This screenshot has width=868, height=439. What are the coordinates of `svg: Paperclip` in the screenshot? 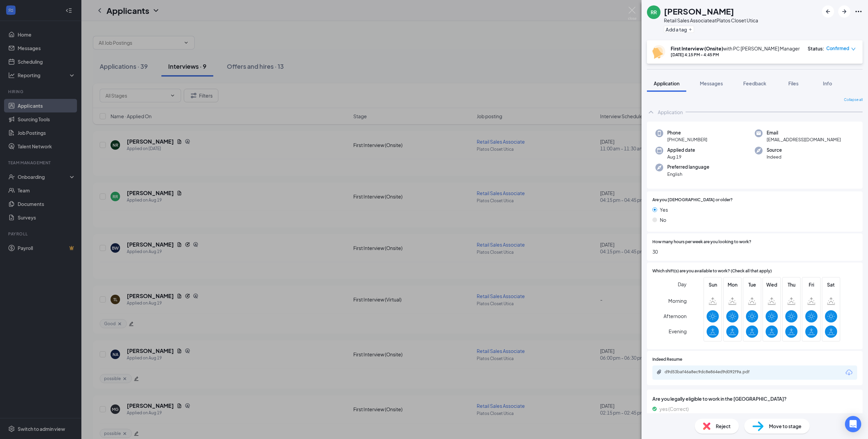 It's located at (659, 372).